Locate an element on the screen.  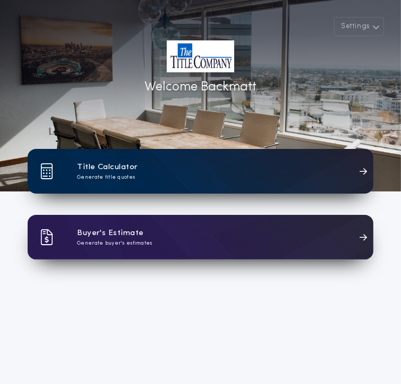
button: Settings is located at coordinates (359, 27).